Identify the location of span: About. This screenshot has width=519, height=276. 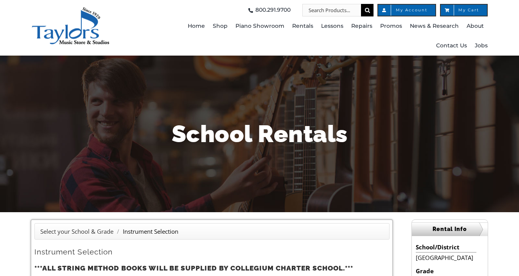
(476, 26).